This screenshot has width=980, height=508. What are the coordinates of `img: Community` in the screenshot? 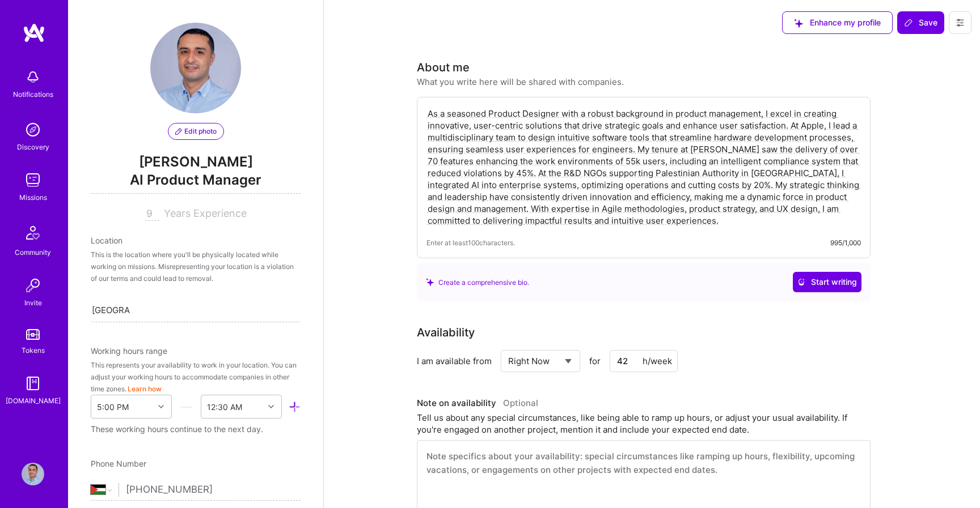 It's located at (33, 233).